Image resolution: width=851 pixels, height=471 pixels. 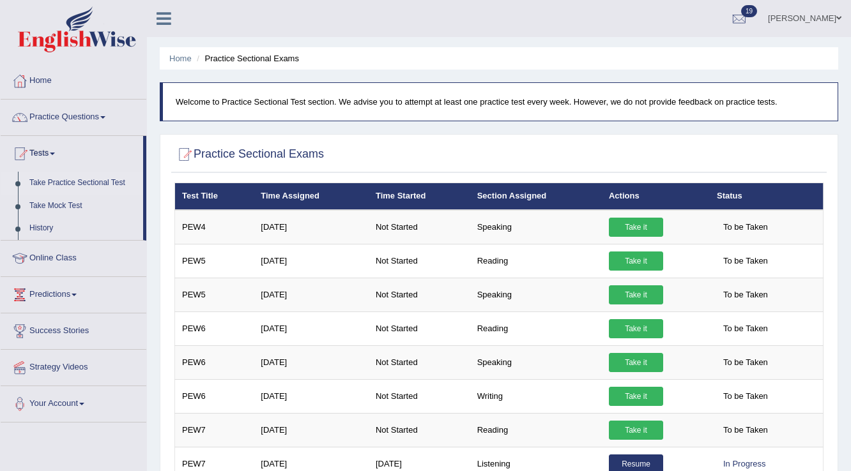 I want to click on li: Practice Sectional Exams, so click(x=246, y=58).